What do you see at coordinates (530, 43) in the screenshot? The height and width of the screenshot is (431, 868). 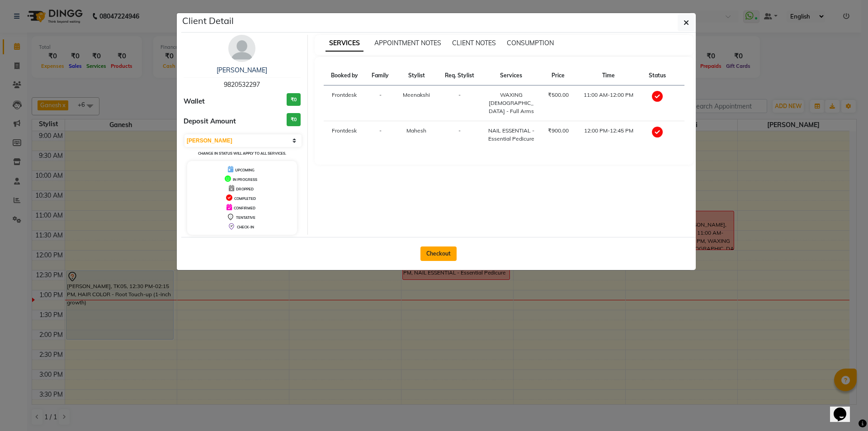 I see `span: CONSUMPTION` at bounding box center [530, 43].